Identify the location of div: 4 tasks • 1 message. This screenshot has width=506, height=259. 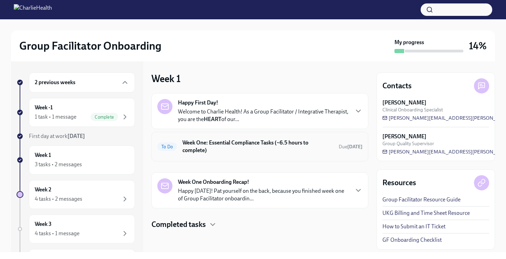
(57, 233).